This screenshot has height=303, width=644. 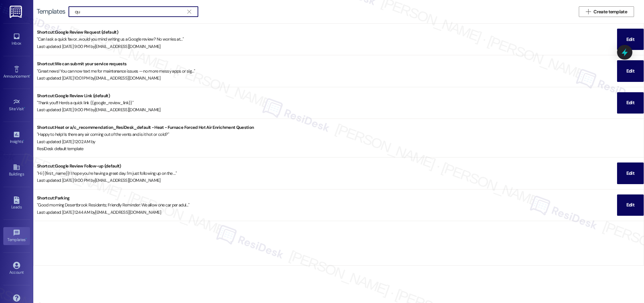 What do you see at coordinates (327, 39) in the screenshot?
I see `div: " Can I ask a quick favor...would you mind writing us a Google review? No worries at... "` at bounding box center [327, 39].